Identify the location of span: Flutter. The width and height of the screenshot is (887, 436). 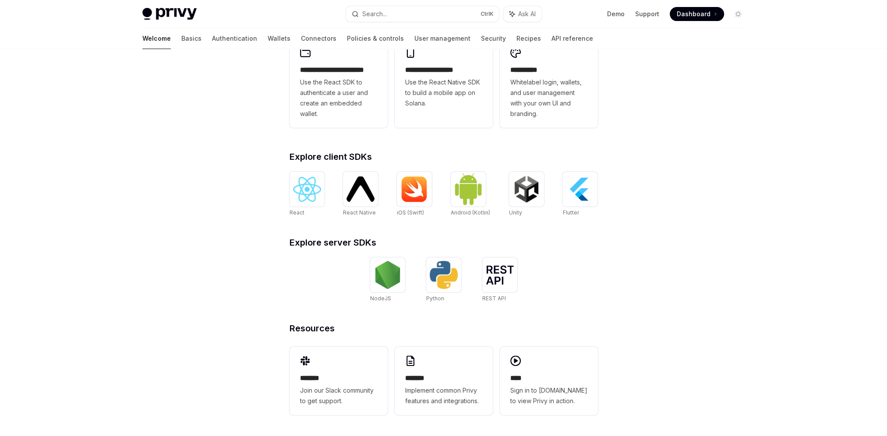
(570, 213).